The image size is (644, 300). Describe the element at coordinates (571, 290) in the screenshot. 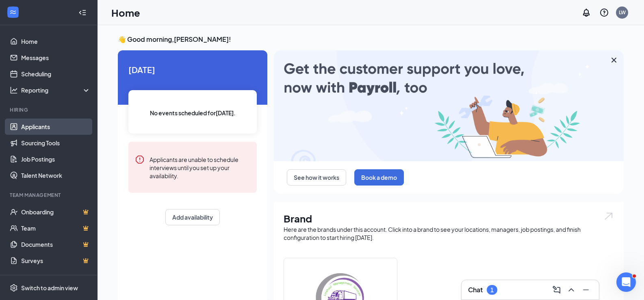

I see `button: ChevronUp` at that location.